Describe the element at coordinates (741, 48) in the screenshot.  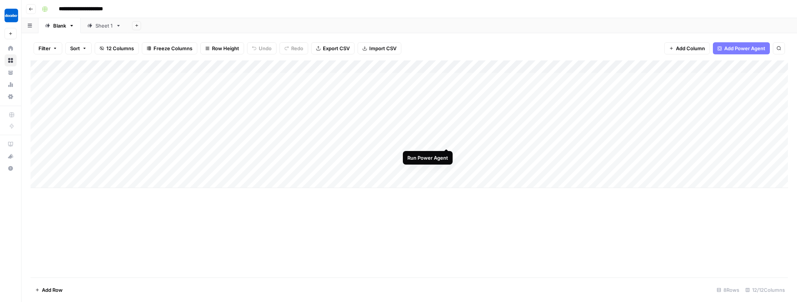
I see `button: Add Power Agent` at that location.